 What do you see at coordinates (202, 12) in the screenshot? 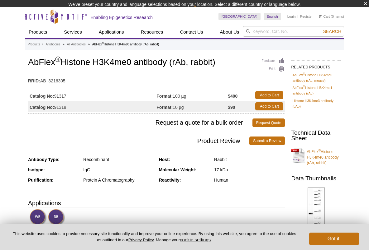
I see `img: Change Here` at bounding box center [202, 12].